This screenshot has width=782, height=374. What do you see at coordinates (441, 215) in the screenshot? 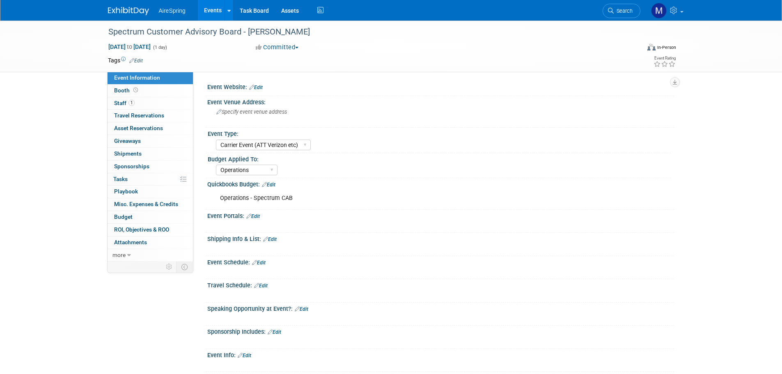
I see `div: Event Portals:` at bounding box center [441, 215].